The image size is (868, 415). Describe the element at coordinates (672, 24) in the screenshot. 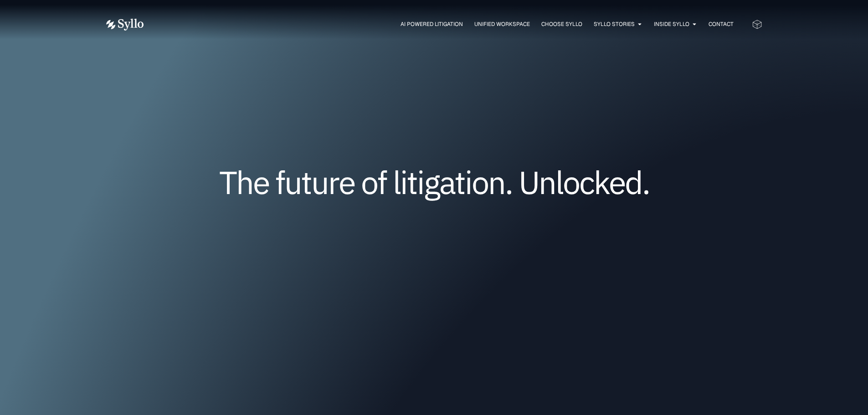

I see `span: Inside Syllo` at that location.